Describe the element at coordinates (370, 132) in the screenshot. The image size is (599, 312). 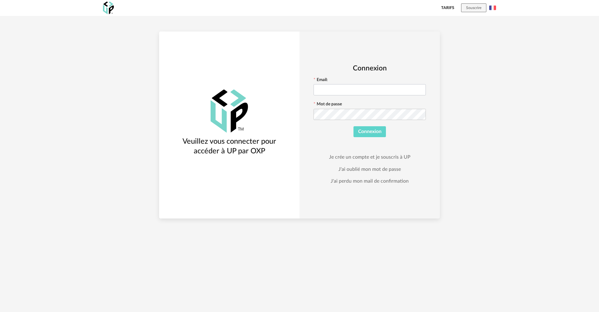
I see `button: Connexion` at that location.